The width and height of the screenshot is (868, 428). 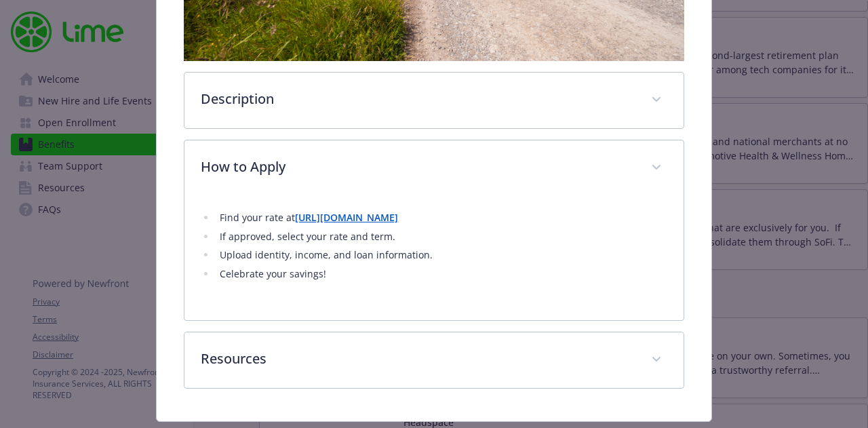 What do you see at coordinates (440, 255) in the screenshot?
I see `li: Upload identity, income, and loan information.` at bounding box center [440, 255].